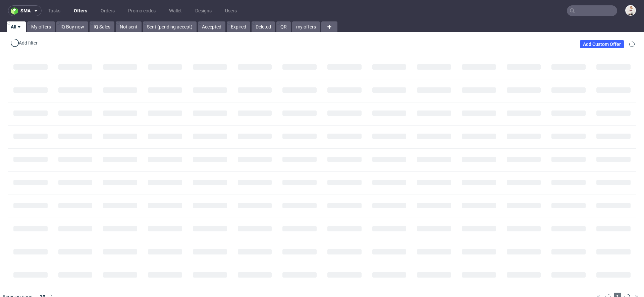 This screenshot has width=644, height=297. Describe the element at coordinates (80, 11) in the screenshot. I see `a: Offers` at that location.